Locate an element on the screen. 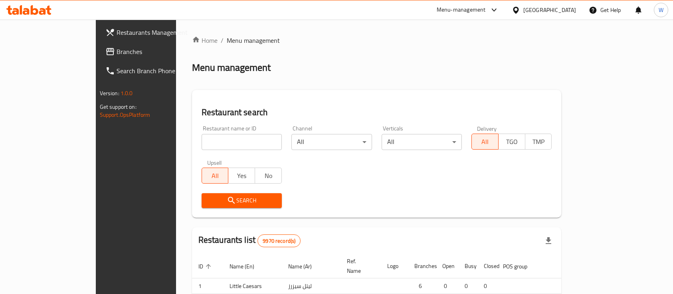 The width and height of the screenshot is (673, 294). span: Search is located at coordinates (242, 200).